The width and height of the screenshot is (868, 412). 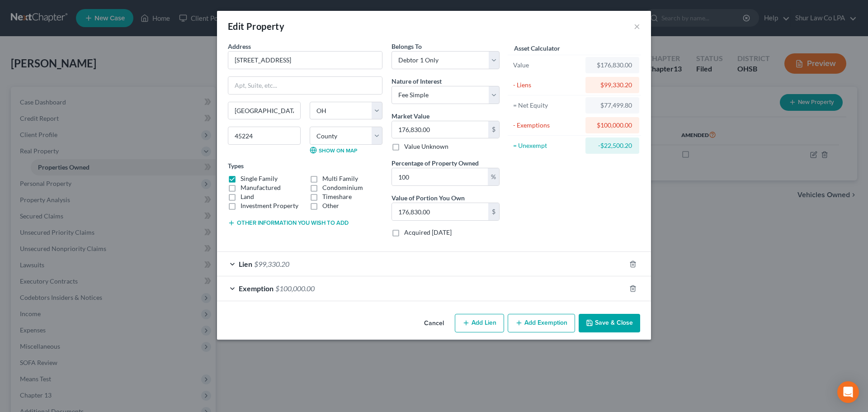 What do you see at coordinates (247, 197) in the screenshot?
I see `label: Land` at bounding box center [247, 197].